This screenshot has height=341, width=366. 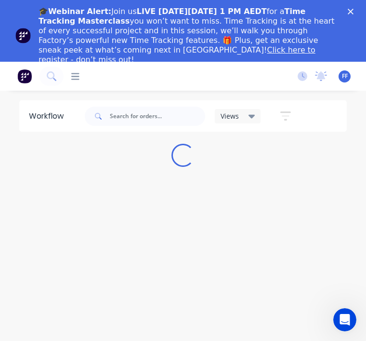 What do you see at coordinates (187, 36) in the screenshot?
I see `div: Join us for a you won’t want to miss. Time Tracking is at the heart of every successful project a...` at bounding box center [187, 36].